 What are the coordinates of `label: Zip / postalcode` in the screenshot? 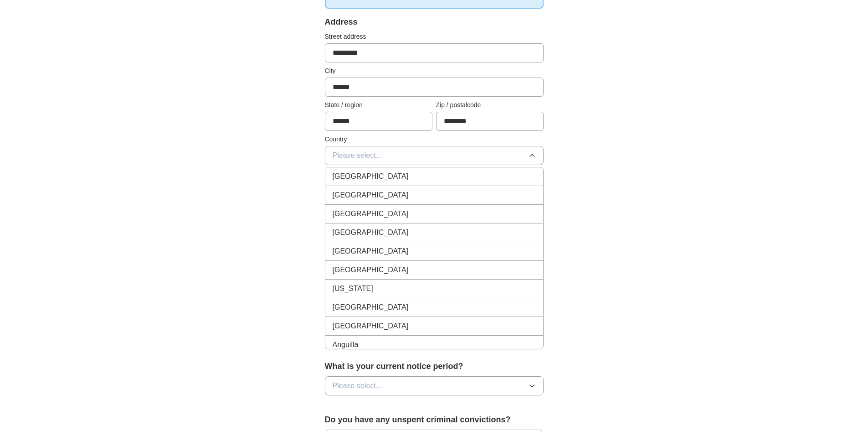 It's located at (490, 105).